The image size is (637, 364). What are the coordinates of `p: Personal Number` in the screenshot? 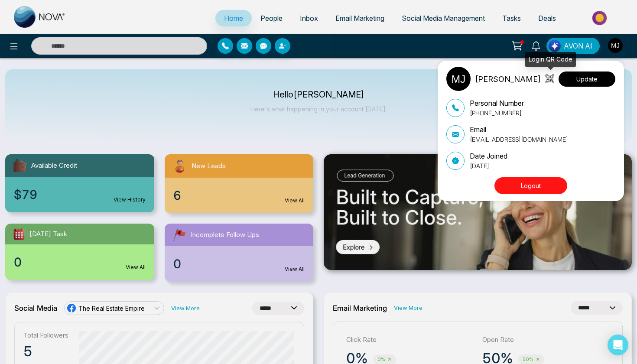 It's located at (497, 103).